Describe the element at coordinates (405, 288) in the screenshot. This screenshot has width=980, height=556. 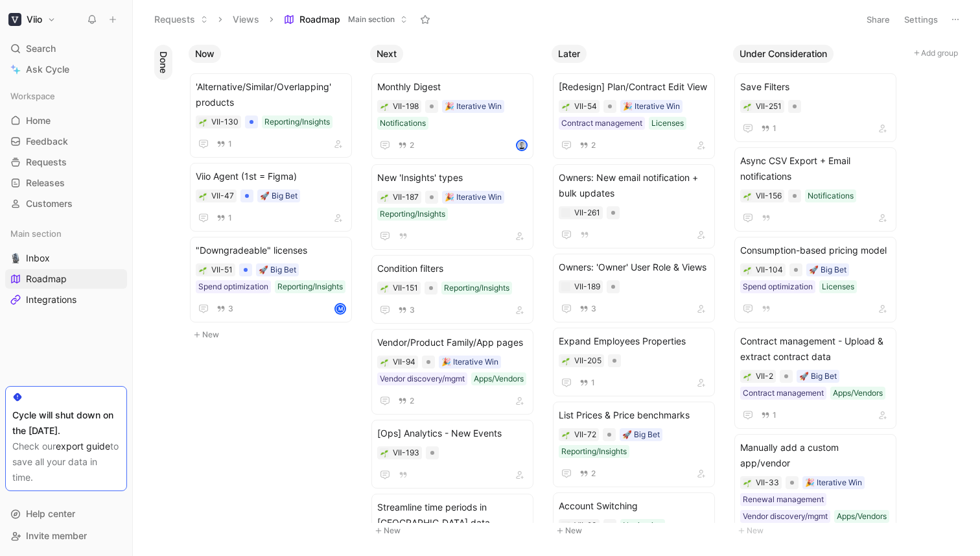
I see `div: VII-151` at that location.